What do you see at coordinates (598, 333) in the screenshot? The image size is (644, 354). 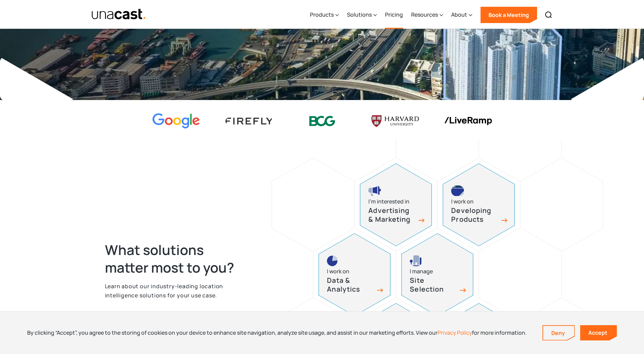 I see `a: Accept` at bounding box center [598, 333].